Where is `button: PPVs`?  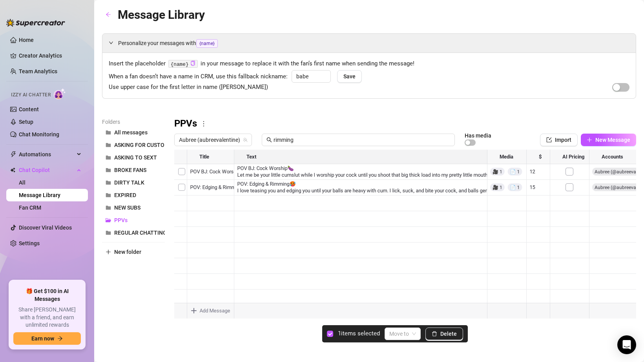 button: PPVs is located at coordinates (134, 220).